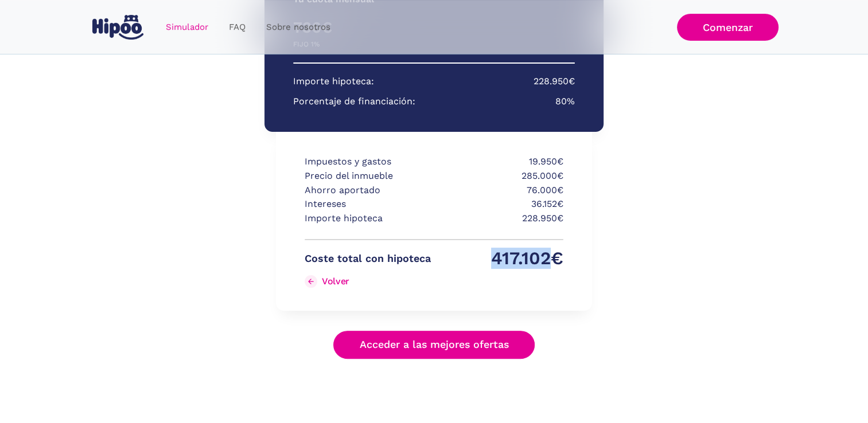 This screenshot has width=868, height=423. What do you see at coordinates (500, 162) in the screenshot?
I see `p: 19.950€` at bounding box center [500, 162].